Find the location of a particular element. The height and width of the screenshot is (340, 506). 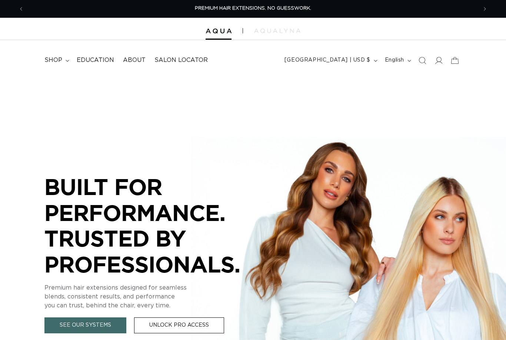

img: Aqua Hair Extensions is located at coordinates (219, 31).